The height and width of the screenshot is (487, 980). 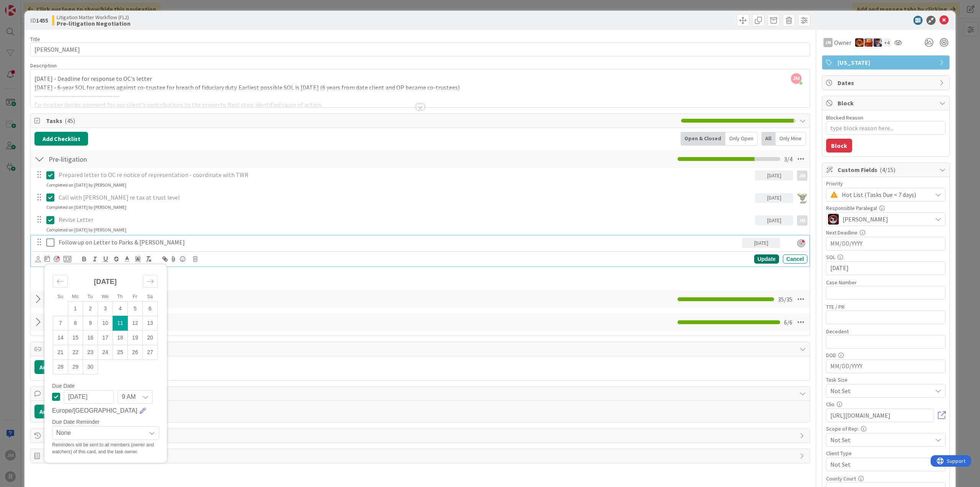 I want to click on span: Owner, so click(x=843, y=43).